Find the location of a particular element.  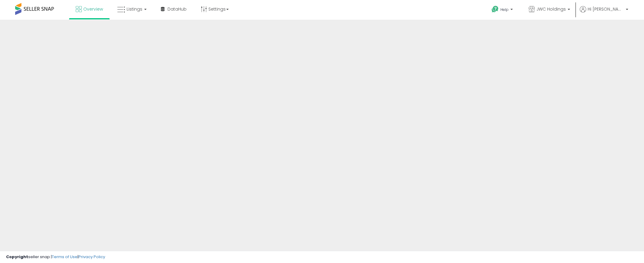

span: DataHub is located at coordinates (177, 9).